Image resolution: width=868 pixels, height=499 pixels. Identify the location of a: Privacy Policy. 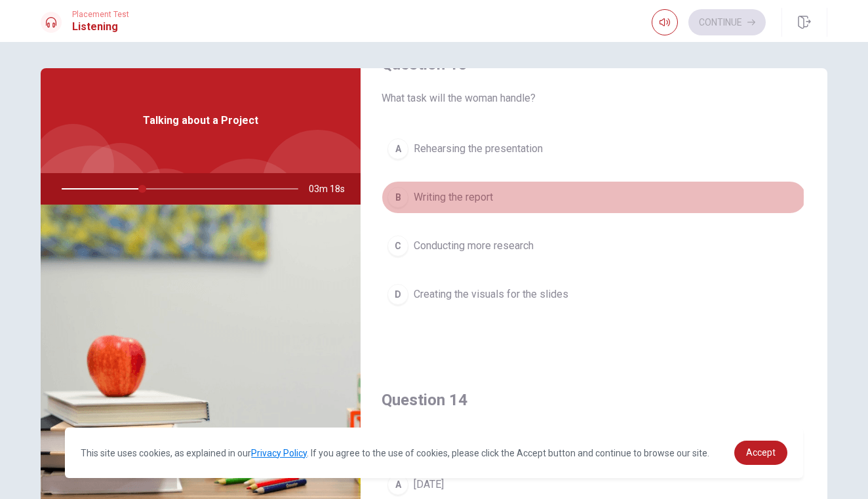
(279, 453).